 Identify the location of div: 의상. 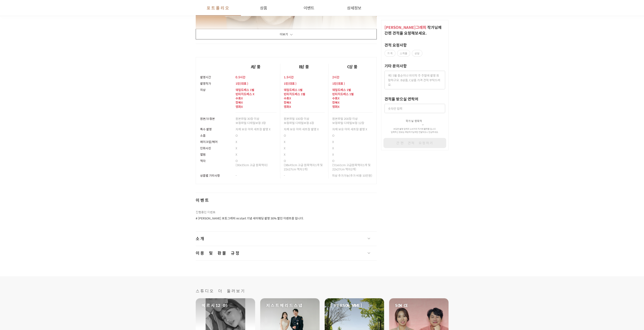
(216, 90).